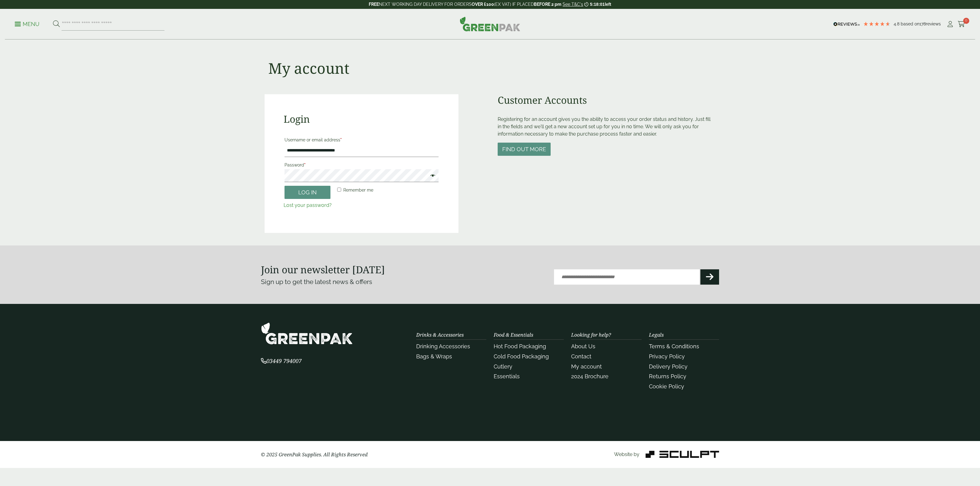  I want to click on span: 4.8, so click(897, 24).